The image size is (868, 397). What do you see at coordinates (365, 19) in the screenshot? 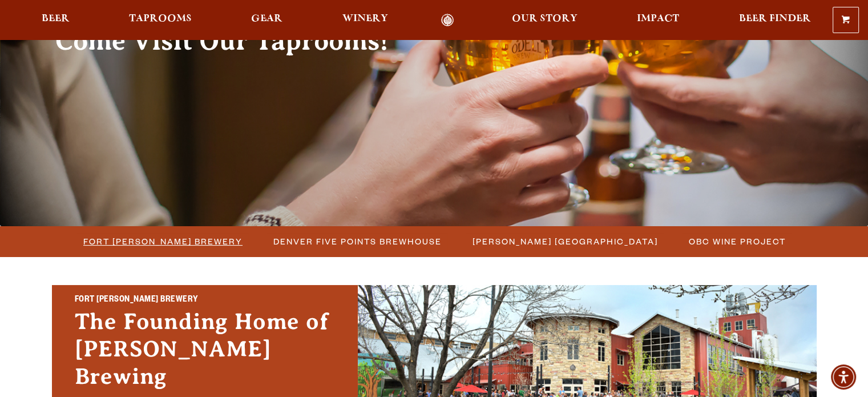
I see `span: Winery` at bounding box center [365, 19].